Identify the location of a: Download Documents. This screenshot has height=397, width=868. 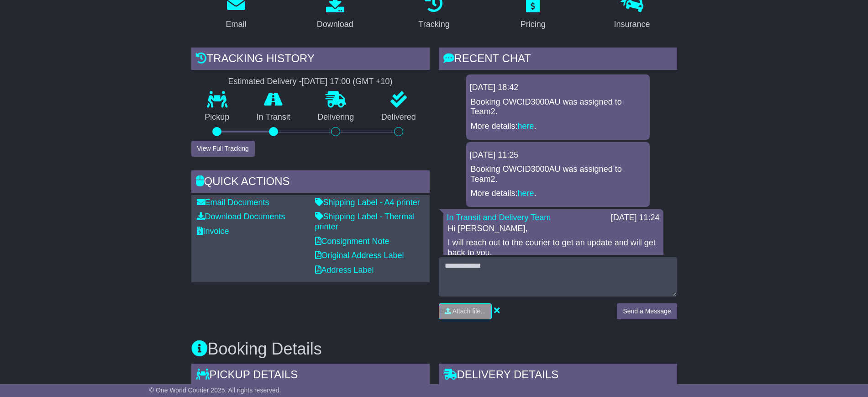
(241, 217).